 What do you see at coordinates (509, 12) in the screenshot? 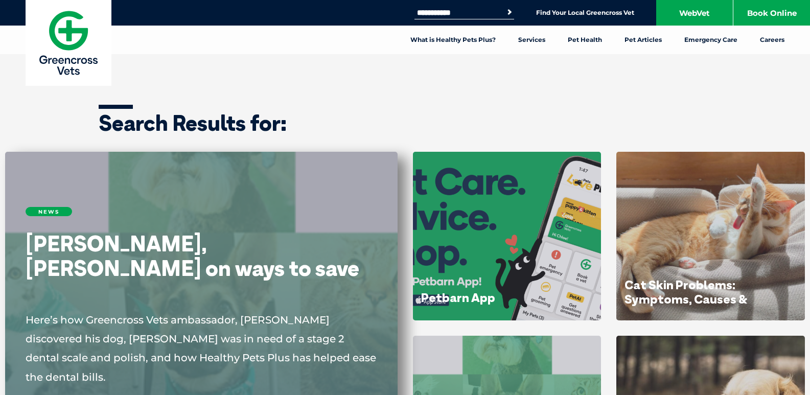
I see `button: Search` at bounding box center [509, 12].